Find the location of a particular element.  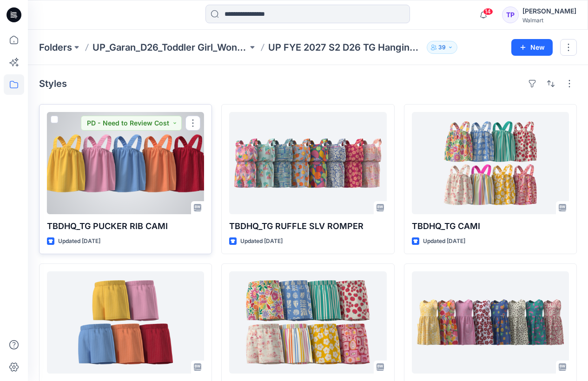

a: Folders is located at coordinates (55, 47).